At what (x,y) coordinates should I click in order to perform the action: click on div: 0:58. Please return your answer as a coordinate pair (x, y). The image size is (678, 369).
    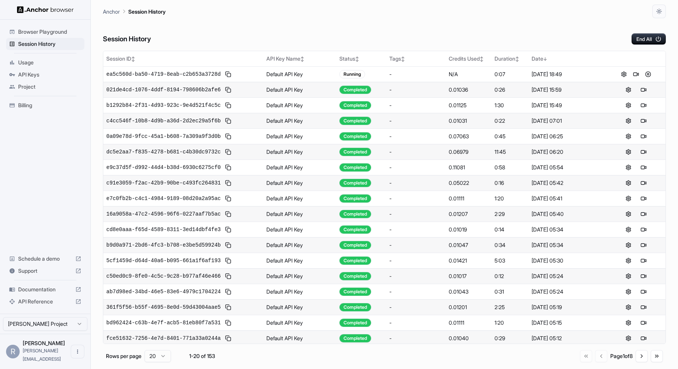
    Looking at the image, I should click on (510, 167).